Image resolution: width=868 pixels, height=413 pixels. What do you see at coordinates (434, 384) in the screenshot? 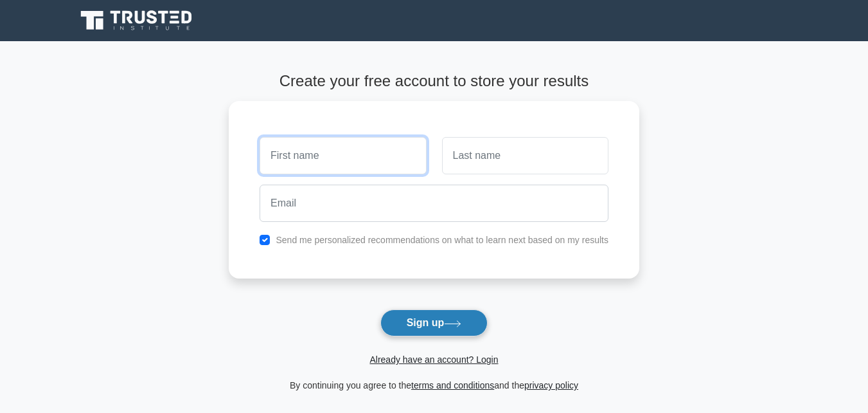
I see `div: By continuing you agree to the and the` at bounding box center [434, 384].